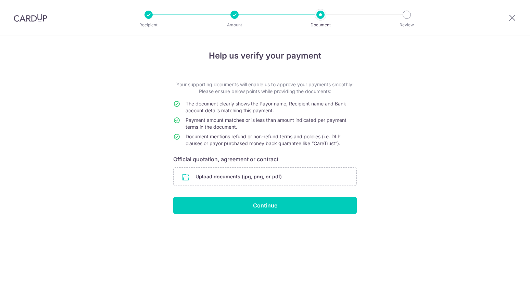 The width and height of the screenshot is (530, 304). What do you see at coordinates (234, 25) in the screenshot?
I see `p: Amount` at bounding box center [234, 25].